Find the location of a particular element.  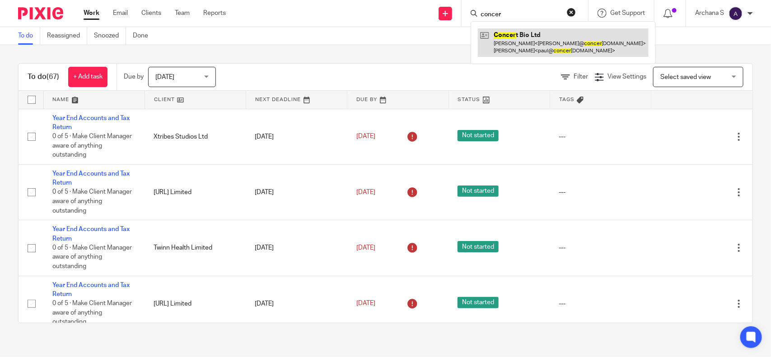

td: Twinn Health Limited is located at coordinates (195, 248).